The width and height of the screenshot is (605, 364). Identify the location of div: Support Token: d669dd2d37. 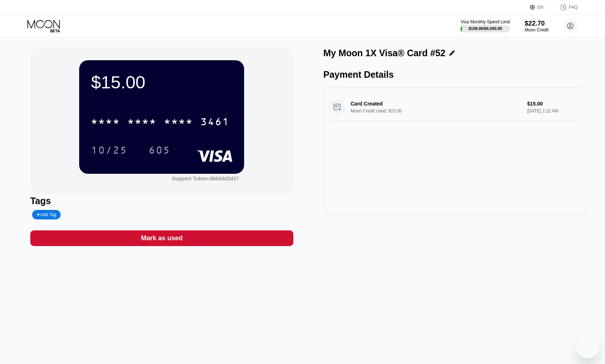
(205, 178).